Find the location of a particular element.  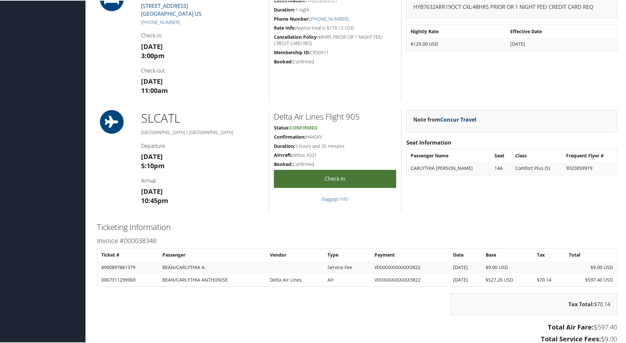

th: Type is located at coordinates (347, 254).